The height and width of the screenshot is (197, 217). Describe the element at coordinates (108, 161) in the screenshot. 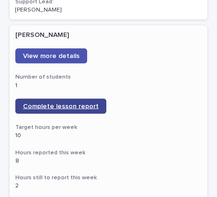

I see `p: 8` at that location.